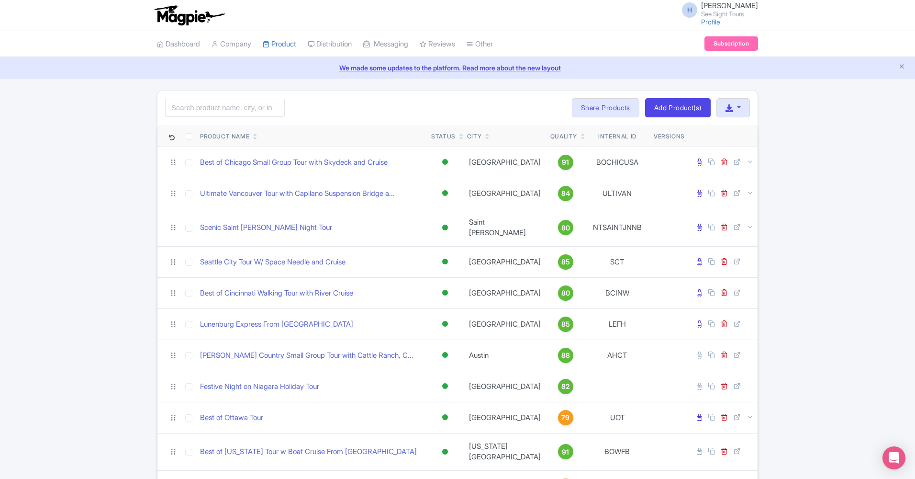  What do you see at coordinates (617, 451) in the screenshot?
I see `td: BOWFB` at bounding box center [617, 451].